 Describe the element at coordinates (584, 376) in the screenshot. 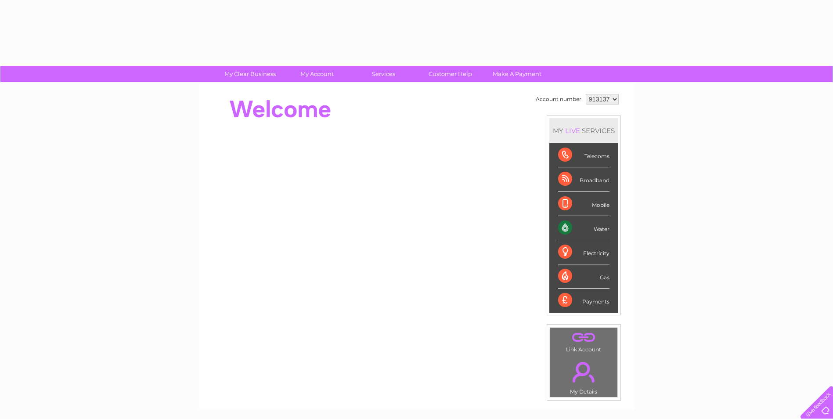

I see `td: My Details` at that location.